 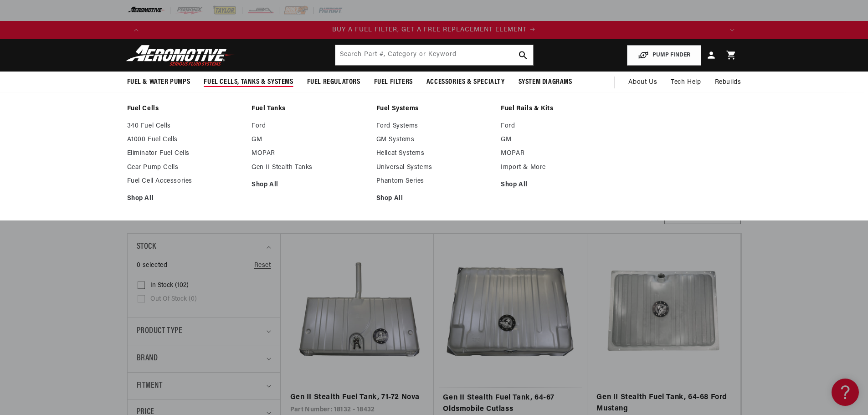 What do you see at coordinates (434, 140) in the screenshot?
I see `a: GM Systems` at bounding box center [434, 140].